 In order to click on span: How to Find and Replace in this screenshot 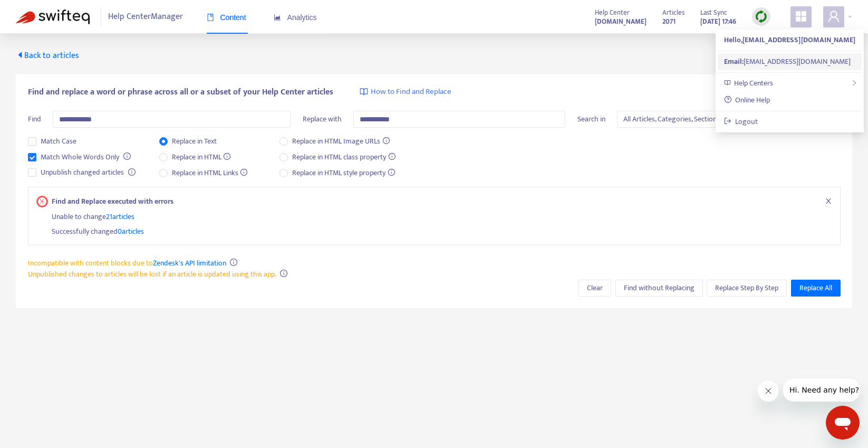, I will do `click(411, 92)`.